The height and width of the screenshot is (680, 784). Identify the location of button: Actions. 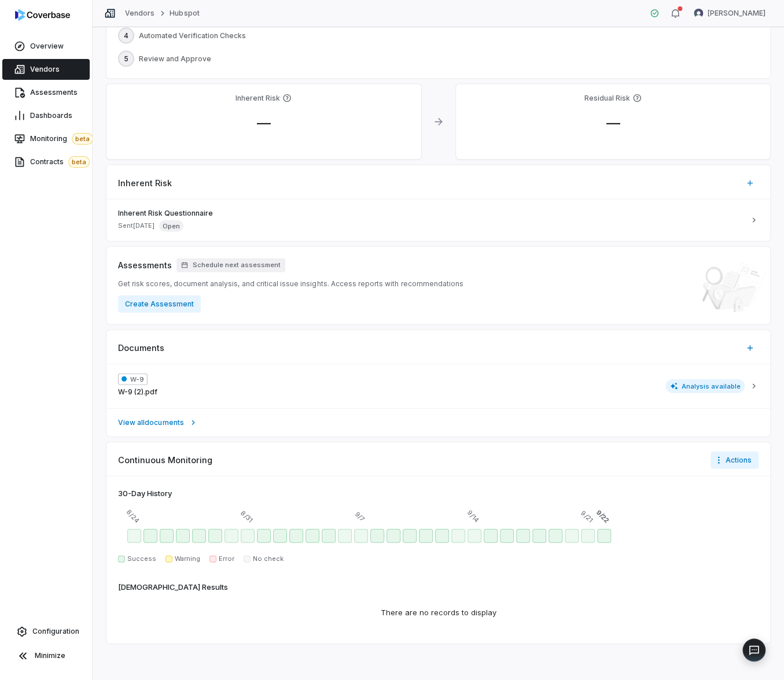
(734, 460).